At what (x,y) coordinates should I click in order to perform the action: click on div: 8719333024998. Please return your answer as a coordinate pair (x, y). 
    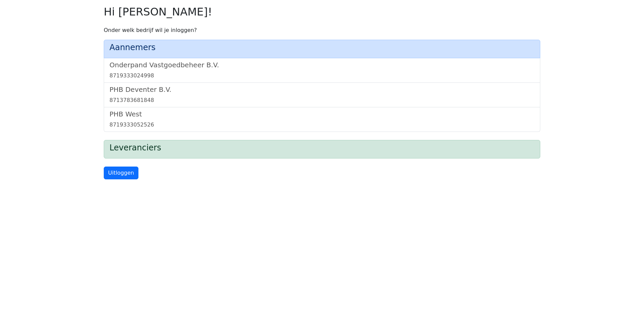
    Looking at the image, I should click on (322, 76).